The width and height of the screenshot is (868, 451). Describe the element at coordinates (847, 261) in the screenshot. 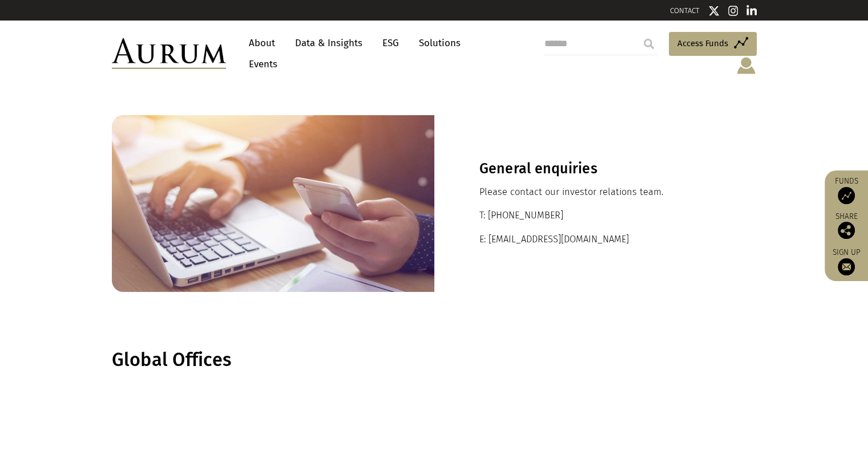

I see `a: Sign up` at that location.